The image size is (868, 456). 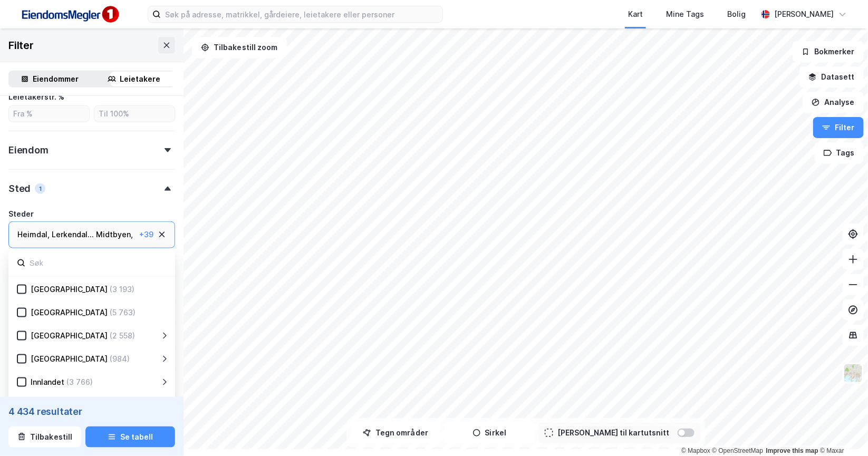 I want to click on div: Mine Tags, so click(x=685, y=14).